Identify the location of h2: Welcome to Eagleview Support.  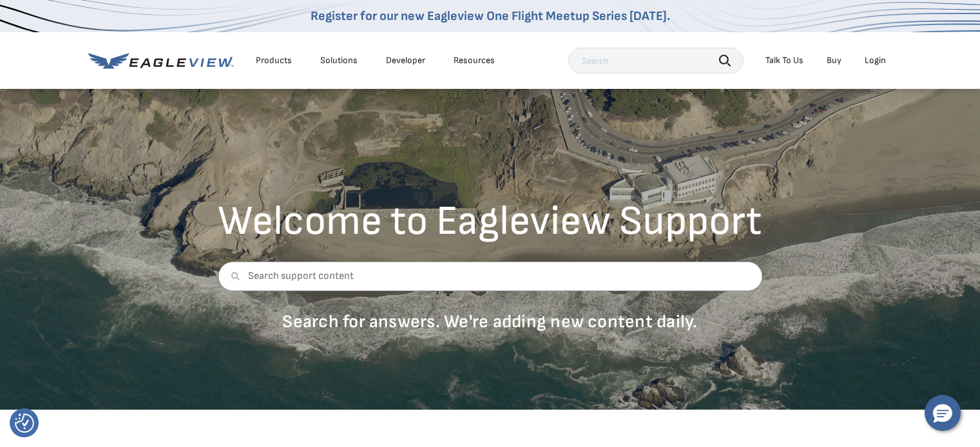
(490, 221).